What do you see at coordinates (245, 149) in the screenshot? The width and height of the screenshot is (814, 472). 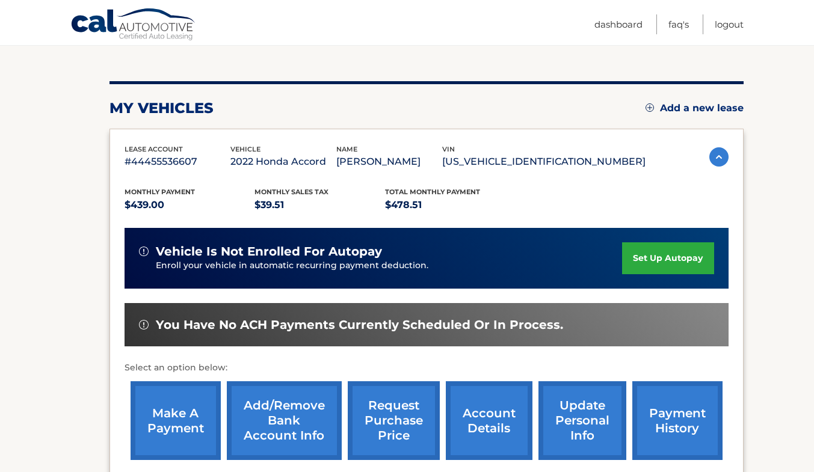 I see `span: vehicle` at bounding box center [245, 149].